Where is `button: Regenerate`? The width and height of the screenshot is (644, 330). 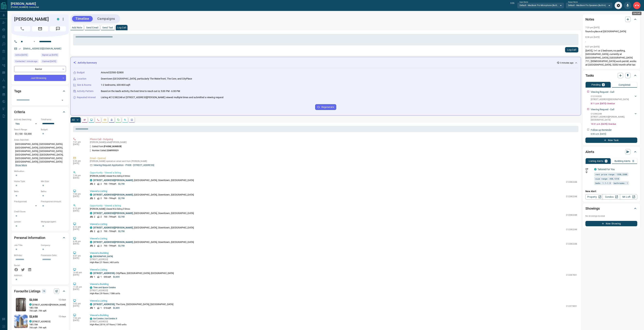 button: Regenerate is located at coordinates (326, 107).